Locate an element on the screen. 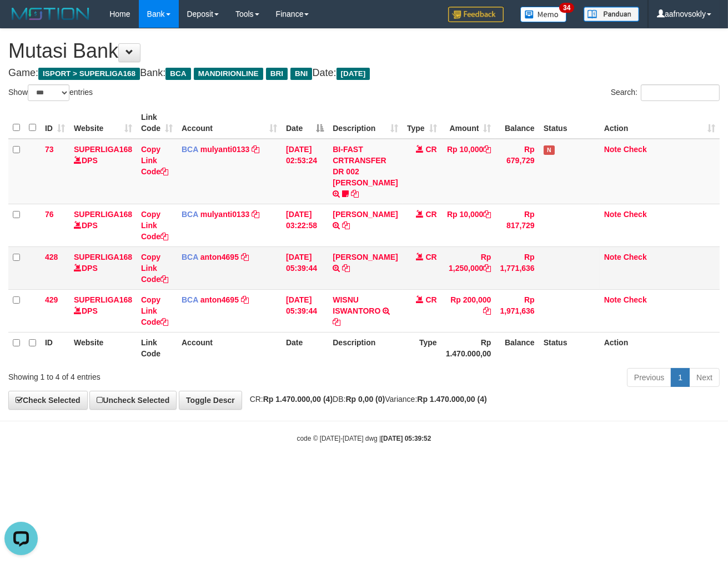 This screenshot has height=564, width=728. strong: Rp 0,00 (0) is located at coordinates (365, 399).